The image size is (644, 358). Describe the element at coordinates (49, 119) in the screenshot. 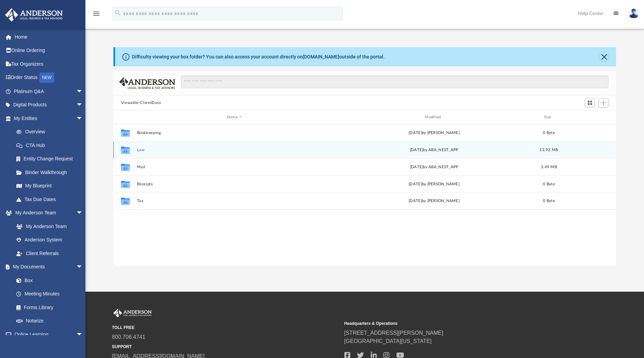

I see `a: My Entitiesarrow_drop_down` at that location.